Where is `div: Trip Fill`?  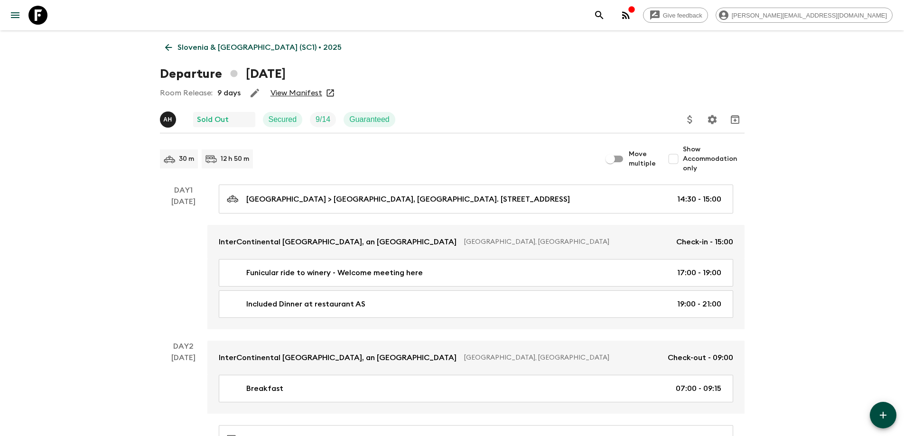
div: Trip Fill is located at coordinates (323, 120).